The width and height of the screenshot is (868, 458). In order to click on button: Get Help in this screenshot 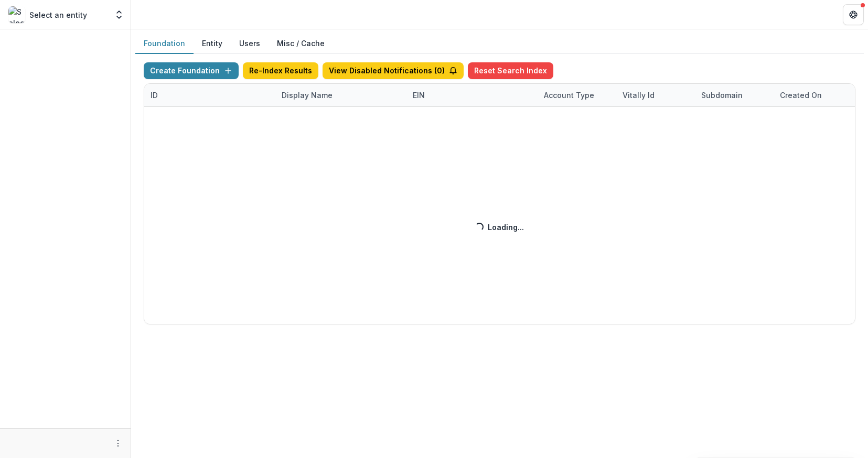, I will do `click(853, 15)`.